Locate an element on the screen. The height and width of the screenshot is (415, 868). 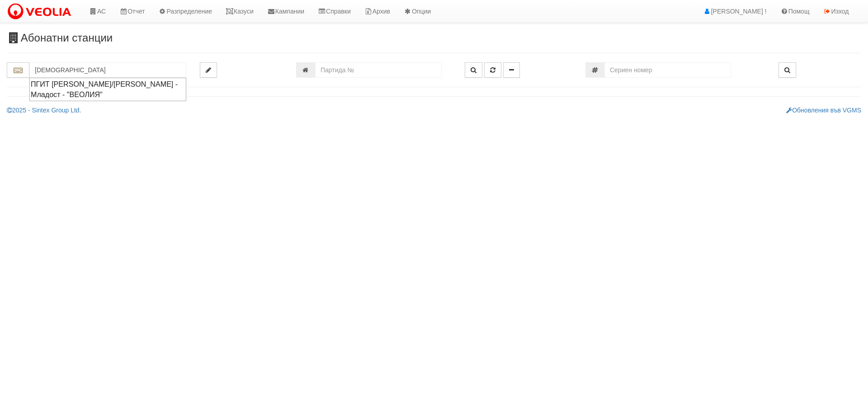
a: 2025 - Sintex Group Ltd. is located at coordinates (44, 110).